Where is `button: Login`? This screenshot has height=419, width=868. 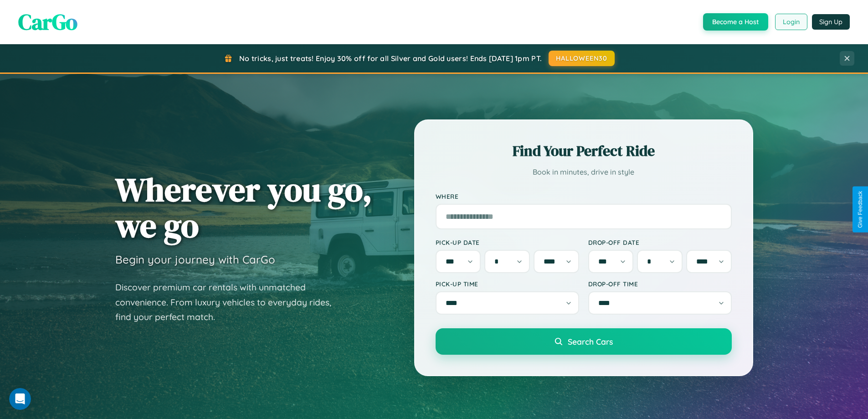 button: Login is located at coordinates (791, 22).